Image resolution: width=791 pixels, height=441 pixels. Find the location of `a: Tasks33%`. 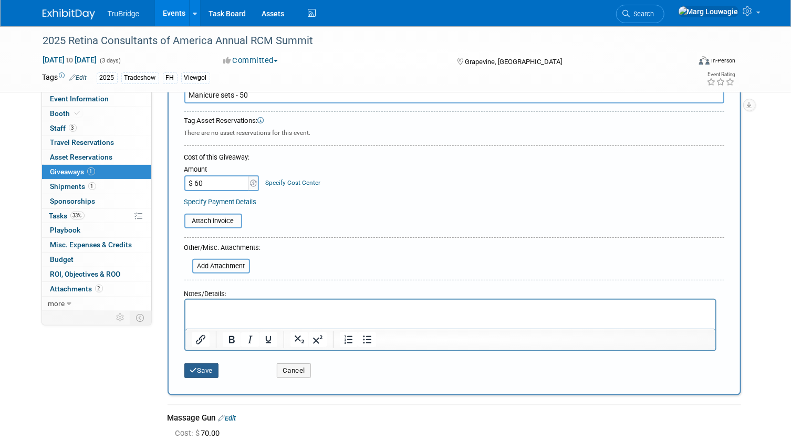

a: Tasks33% is located at coordinates (97, 216).